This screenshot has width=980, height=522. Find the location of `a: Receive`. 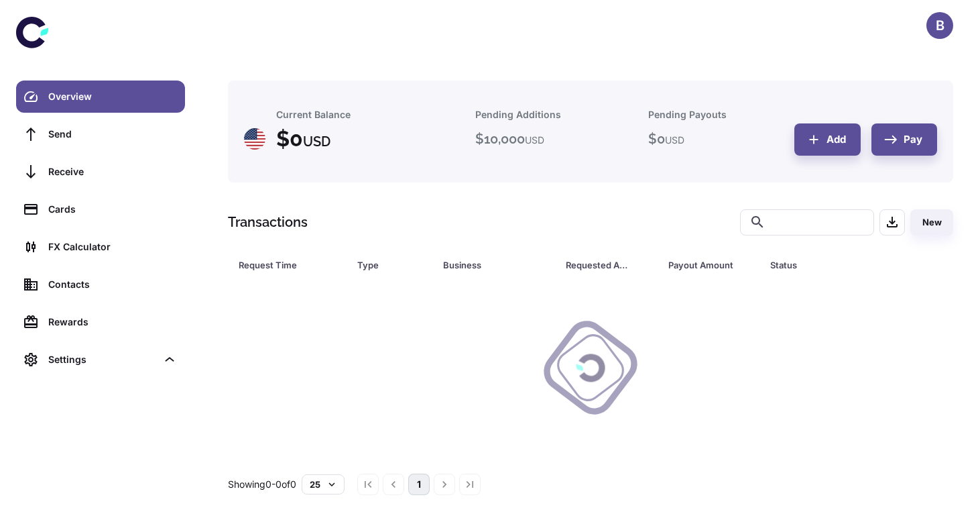

a: Receive is located at coordinates (101, 172).